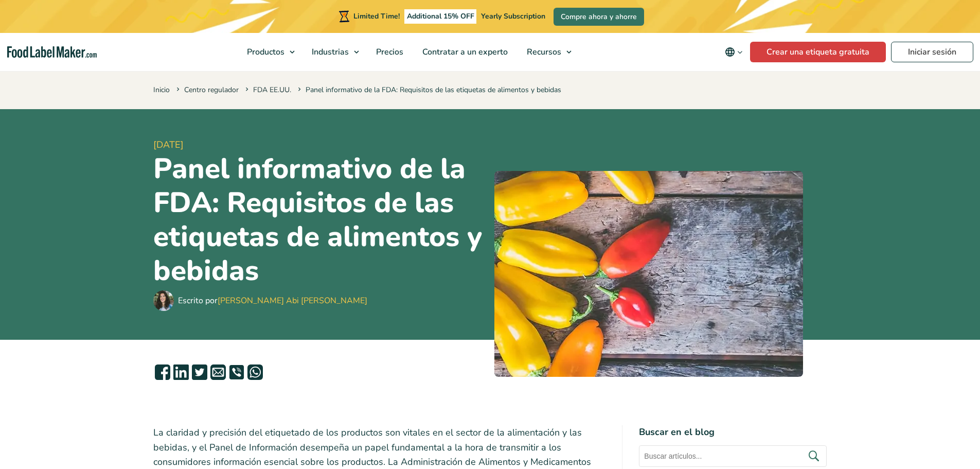 This screenshot has height=469, width=980. Describe the element at coordinates (329, 52) in the screenshot. I see `span: Industrias` at that location.